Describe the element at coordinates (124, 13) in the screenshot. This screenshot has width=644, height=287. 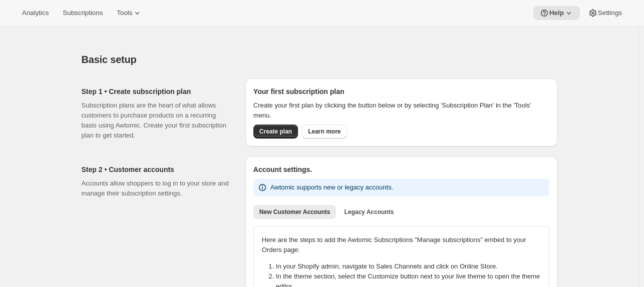
I see `span: Tools` at that location.